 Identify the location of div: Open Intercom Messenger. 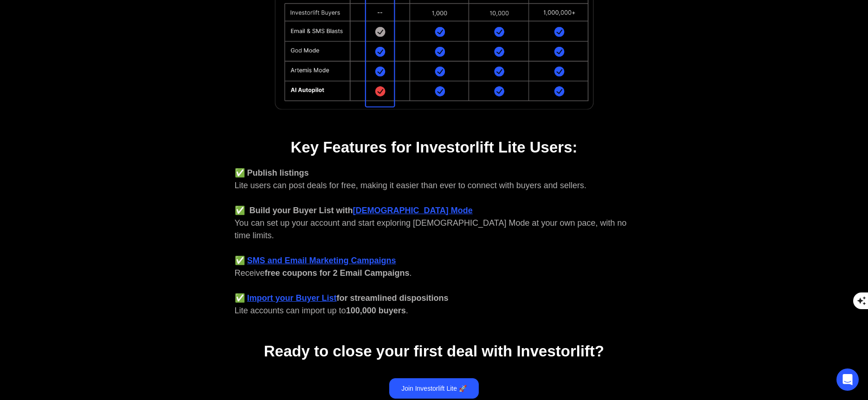
(848, 380).